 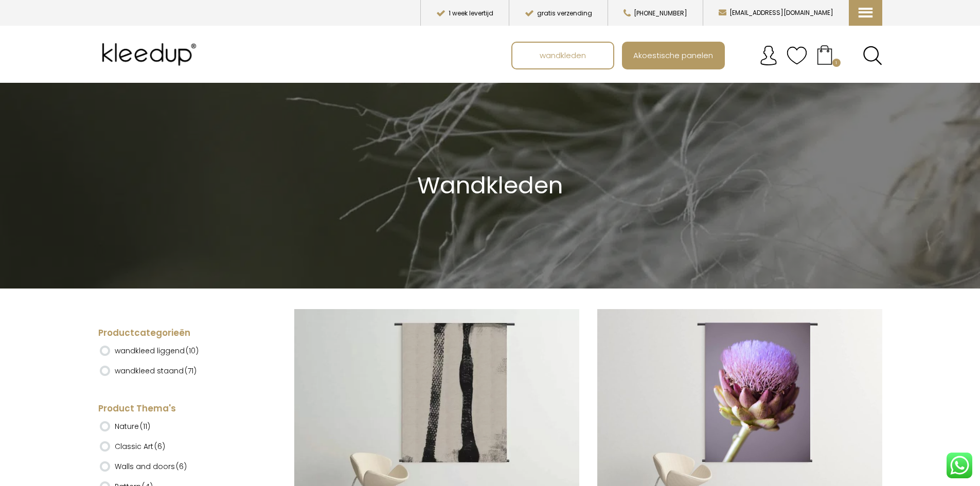 What do you see at coordinates (151, 55) in the screenshot?
I see `img: Kleedup` at bounding box center [151, 55].